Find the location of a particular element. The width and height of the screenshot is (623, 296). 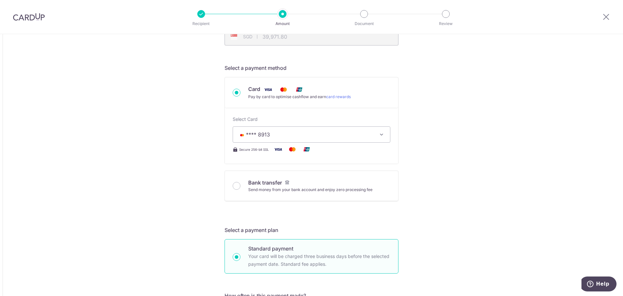

h5: Select a payment plan is located at coordinates (311, 230).